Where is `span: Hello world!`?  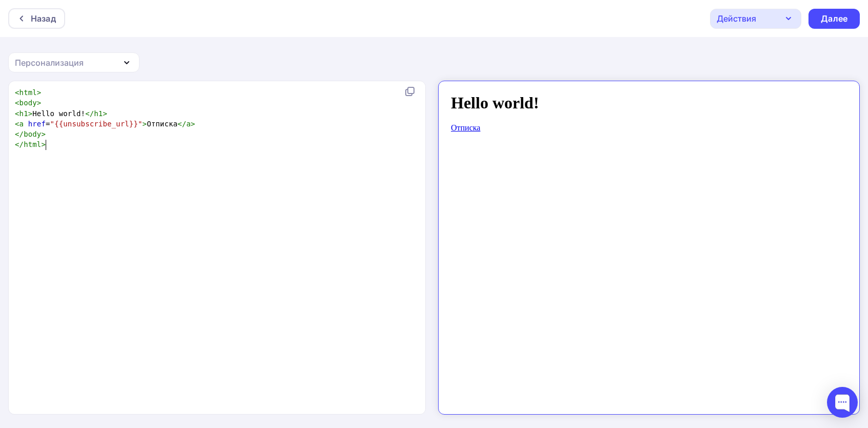
span: Hello world! is located at coordinates (61, 113).